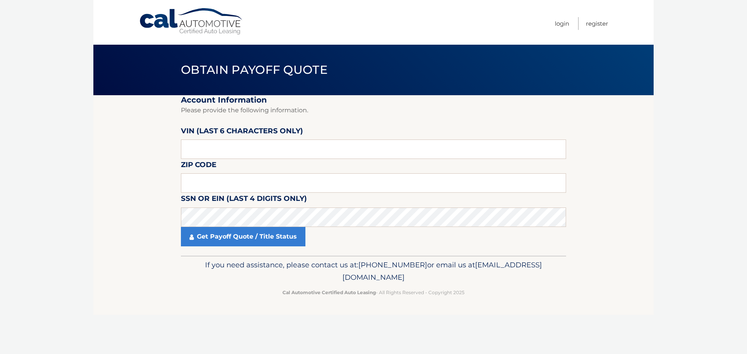  Describe the element at coordinates (243, 237) in the screenshot. I see `a: Get Payoff Quote / Title Status` at that location.